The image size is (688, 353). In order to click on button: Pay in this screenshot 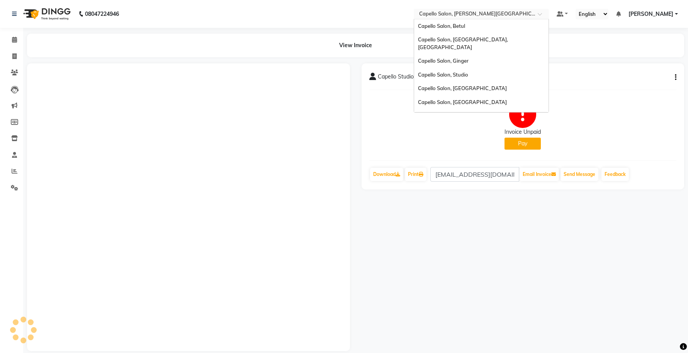, I will do `click(523, 143)`.